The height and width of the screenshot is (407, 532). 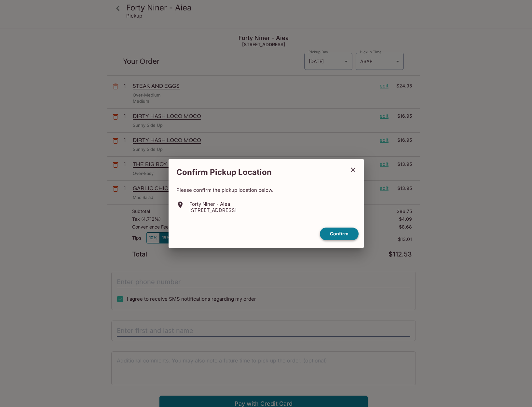 I want to click on button: confirm, so click(x=339, y=234).